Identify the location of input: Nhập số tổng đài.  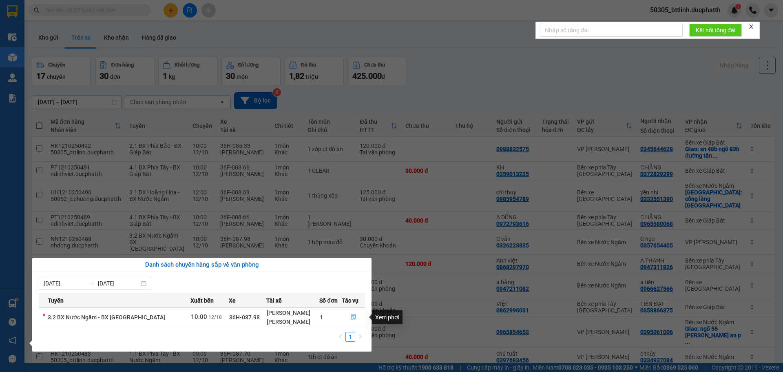
(612, 30).